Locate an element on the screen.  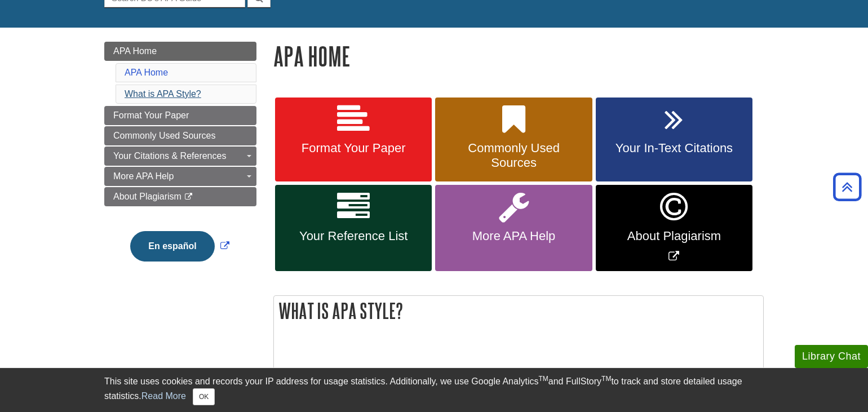
button: Close is located at coordinates (204, 397).